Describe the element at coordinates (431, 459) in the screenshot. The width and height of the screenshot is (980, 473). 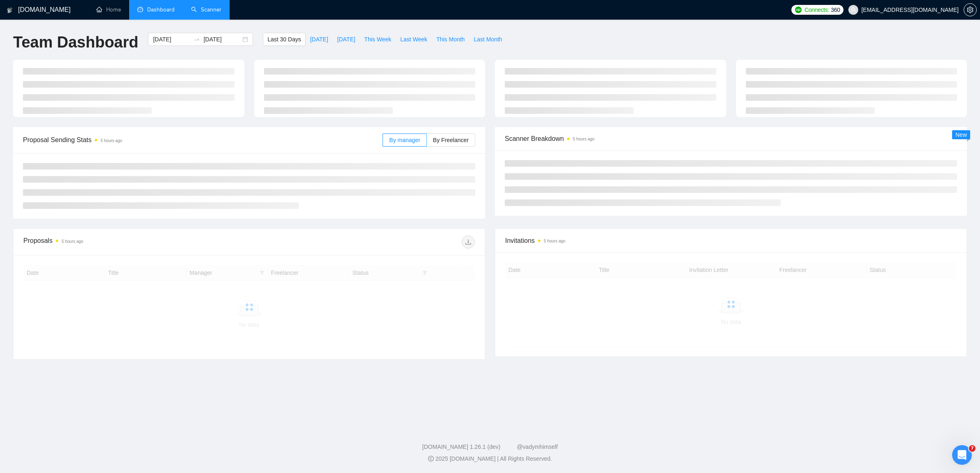
I see `span: copyright` at that location.